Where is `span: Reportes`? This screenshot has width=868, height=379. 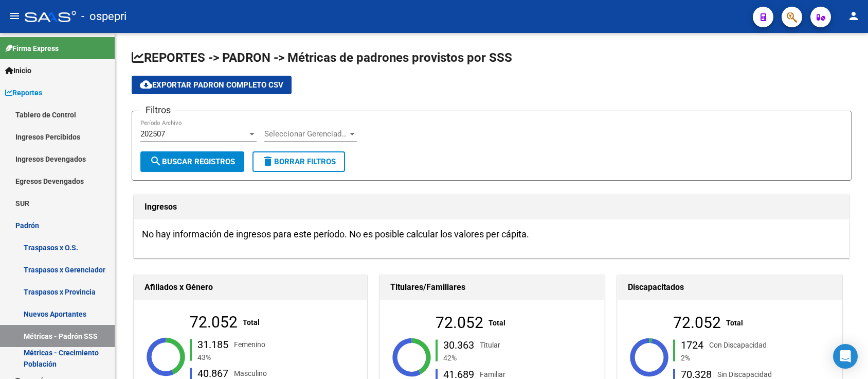
span: Reportes is located at coordinates (23, 93).